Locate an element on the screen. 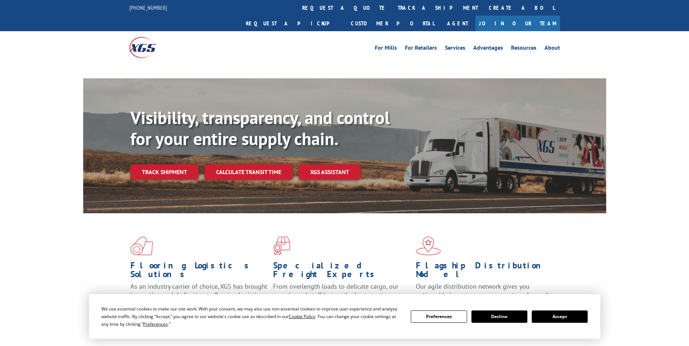 This screenshot has height=346, width=689. button: Preferences is located at coordinates (439, 317).